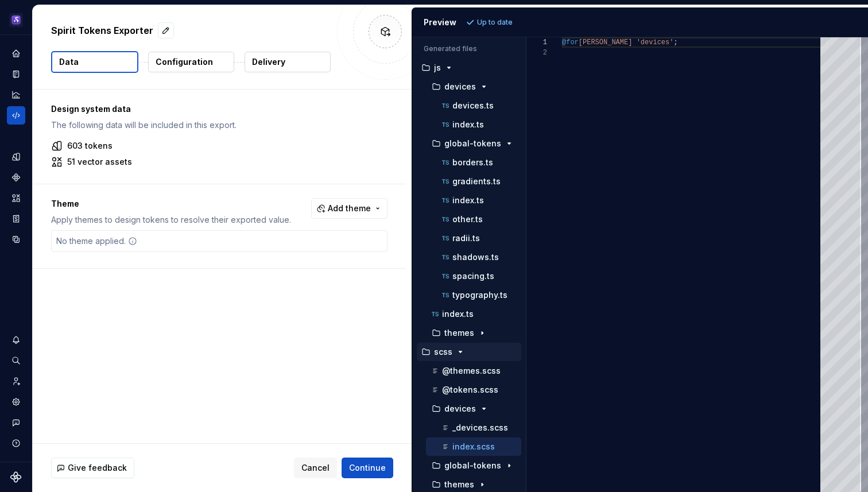 The image size is (868, 492). What do you see at coordinates (97, 469) in the screenshot?
I see `span: Give feedback` at bounding box center [97, 469].